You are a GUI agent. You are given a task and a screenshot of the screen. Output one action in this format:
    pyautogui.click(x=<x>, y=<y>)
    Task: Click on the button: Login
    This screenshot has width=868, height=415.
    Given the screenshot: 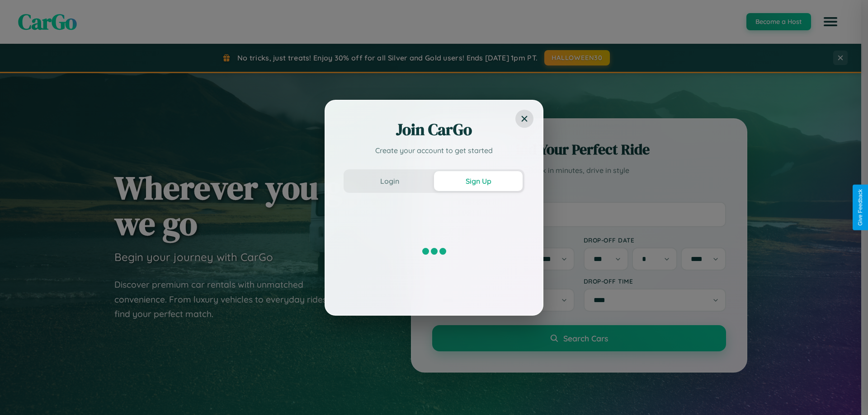 What is the action you would take?
    pyautogui.click(x=390, y=181)
    